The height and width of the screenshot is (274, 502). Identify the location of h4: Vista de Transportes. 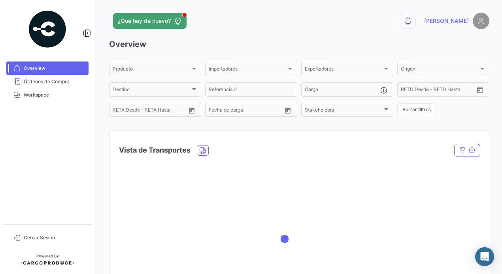
(154, 150).